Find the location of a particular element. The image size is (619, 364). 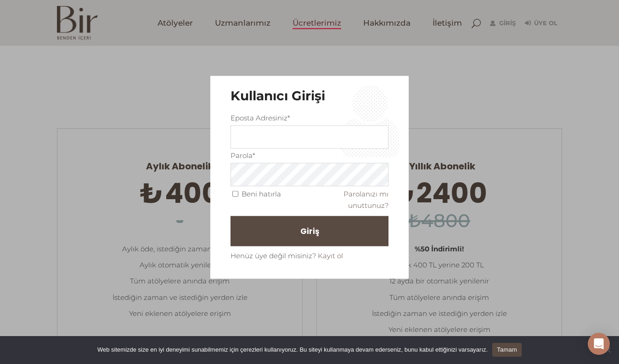

span: Web sitemizde size en iyi deneyimi sunabilmemiz için çerezleri kullanıyoruz. Bu siteyi kullanmaya... is located at coordinates (293, 350).